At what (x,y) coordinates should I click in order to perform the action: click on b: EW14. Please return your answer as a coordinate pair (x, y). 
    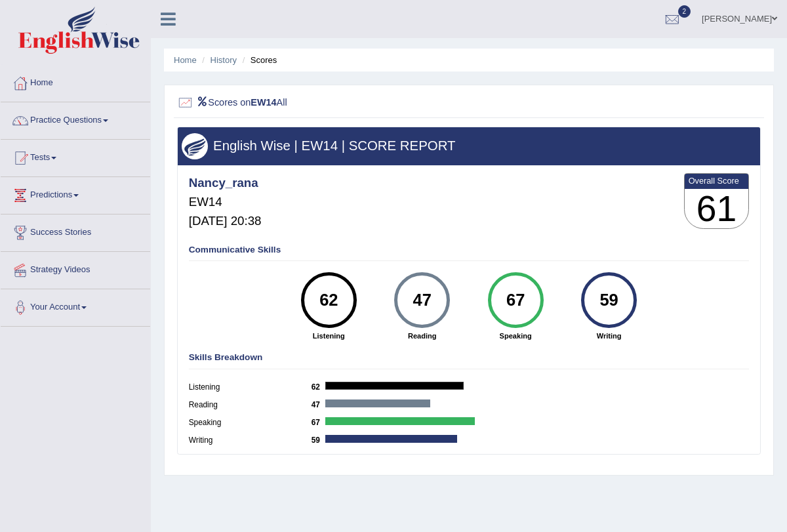
    Looking at the image, I should click on (263, 101).